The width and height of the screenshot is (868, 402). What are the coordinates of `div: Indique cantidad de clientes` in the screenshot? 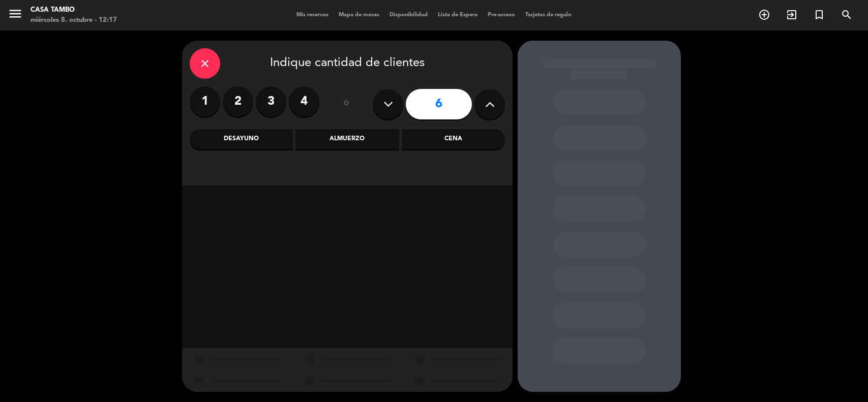 It's located at (347, 63).